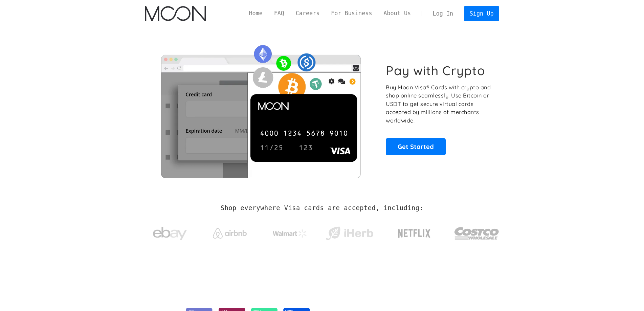 The image size is (644, 311). What do you see at coordinates (229, 232) in the screenshot?
I see `a: Airbnb` at bounding box center [229, 232].